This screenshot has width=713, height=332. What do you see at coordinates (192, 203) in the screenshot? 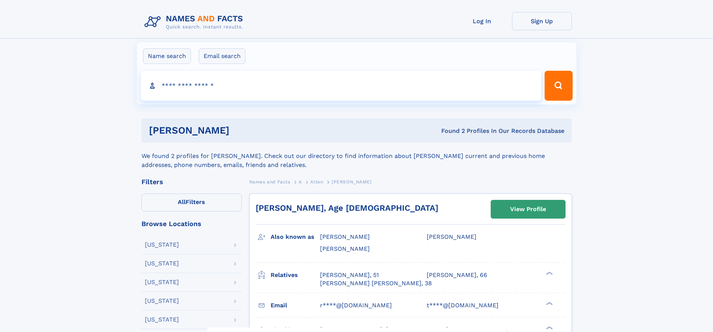
I see `label: Filters` at bounding box center [192, 203].